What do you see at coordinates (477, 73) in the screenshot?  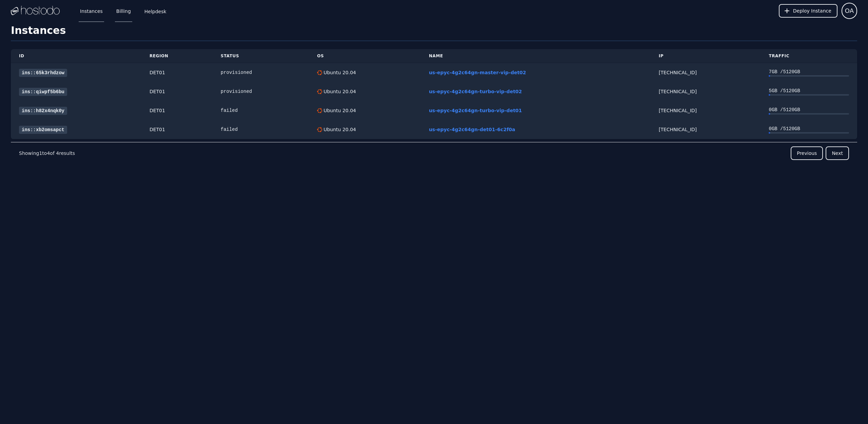 I see `a: us-epyc-4g2c64gn-master-vip-det02` at bounding box center [477, 73].